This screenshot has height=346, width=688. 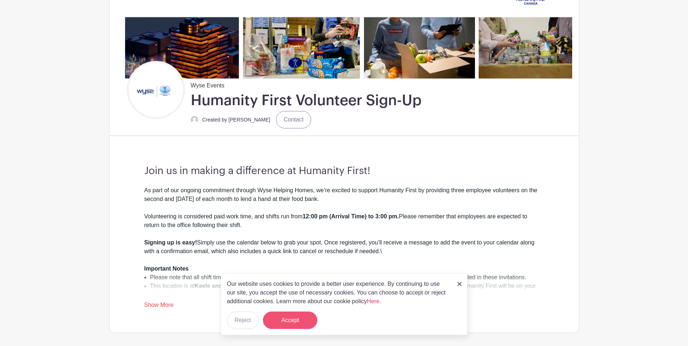 I want to click on a: Contact, so click(x=293, y=120).